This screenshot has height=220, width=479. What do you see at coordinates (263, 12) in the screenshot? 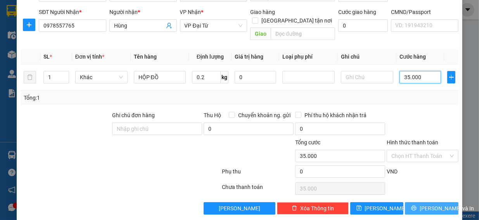
I see `span: Giao hàng` at bounding box center [263, 12].